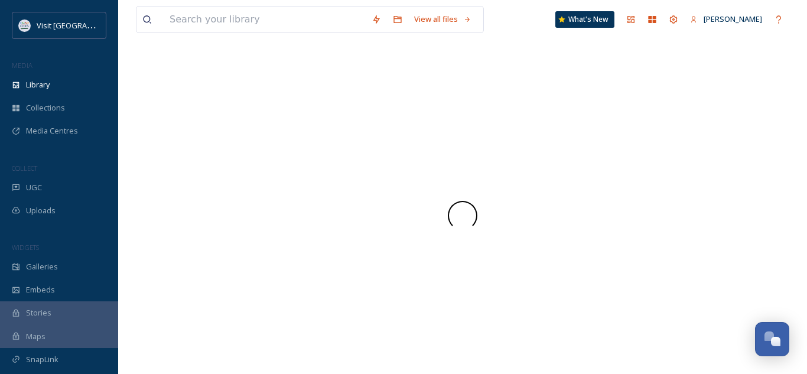 Image resolution: width=807 pixels, height=374 pixels. Describe the element at coordinates (24, 168) in the screenshot. I see `span: COLLECT` at that location.